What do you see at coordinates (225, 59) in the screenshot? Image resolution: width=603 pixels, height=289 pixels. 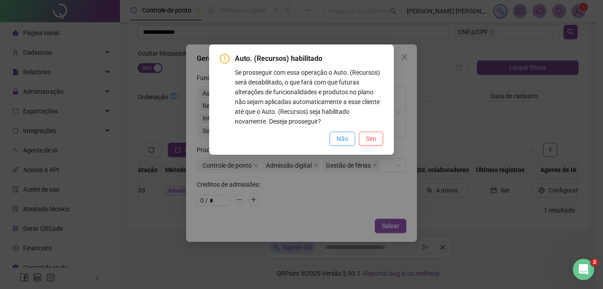 I see `span: exclamation-circle` at bounding box center [225, 59].